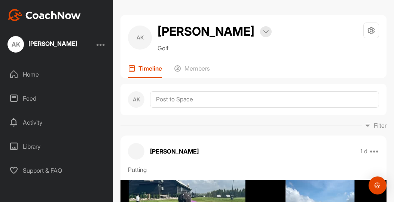  I want to click on p: 1 d, so click(364, 151).